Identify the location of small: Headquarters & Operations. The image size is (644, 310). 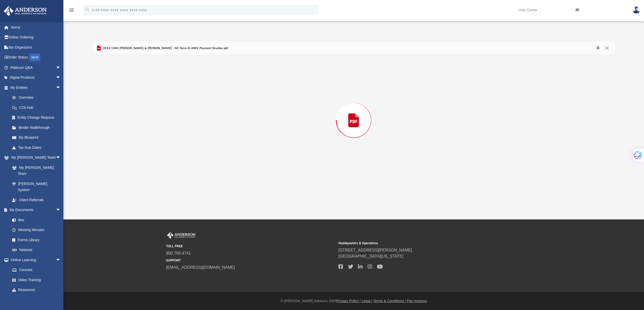
(423, 244).